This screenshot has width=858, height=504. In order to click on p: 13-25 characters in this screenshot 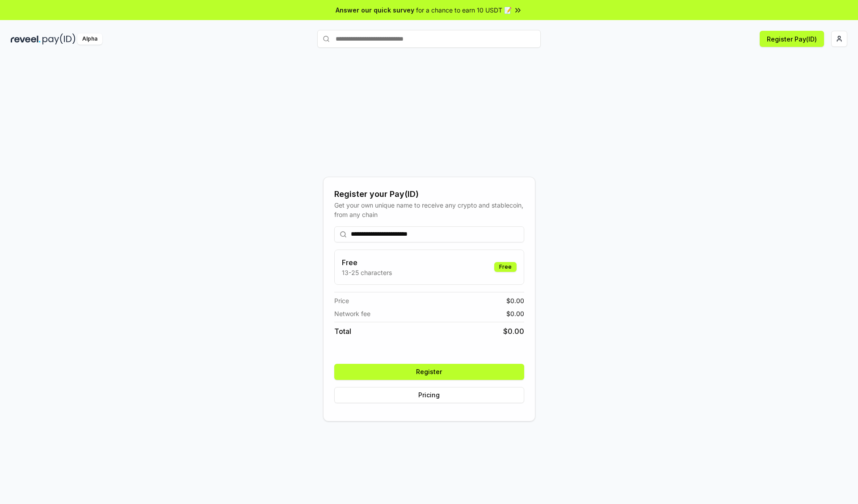, I will do `click(367, 273)`.